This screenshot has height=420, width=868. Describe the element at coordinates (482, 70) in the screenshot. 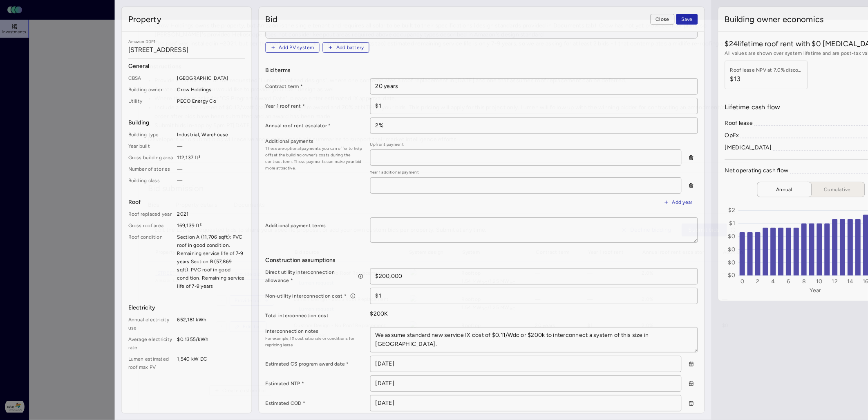

I see `span: Bid terms` at that location.